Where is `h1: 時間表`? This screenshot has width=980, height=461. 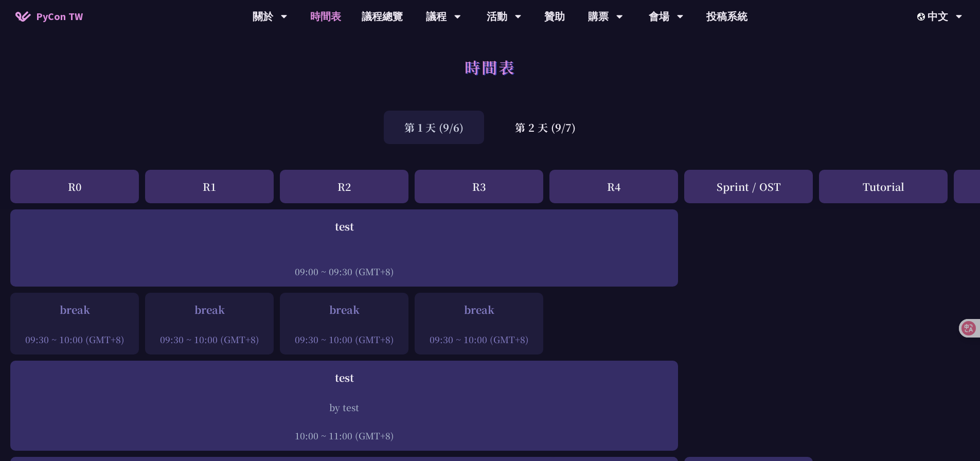
h1: 時間表 is located at coordinates (490, 67).